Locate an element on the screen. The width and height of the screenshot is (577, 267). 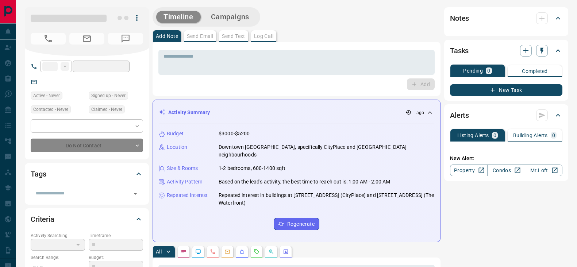
svg: Listing Alerts is located at coordinates (242, 252).